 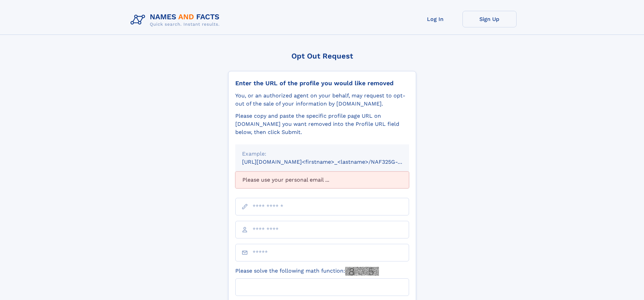 What do you see at coordinates (435, 19) in the screenshot?
I see `a: Log In` at bounding box center [435, 19].